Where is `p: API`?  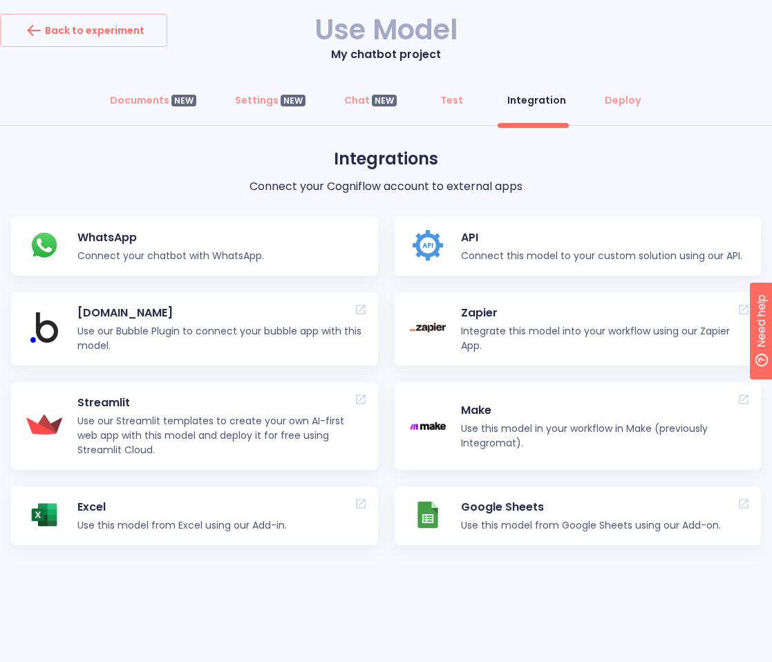
p: API is located at coordinates (601, 238).